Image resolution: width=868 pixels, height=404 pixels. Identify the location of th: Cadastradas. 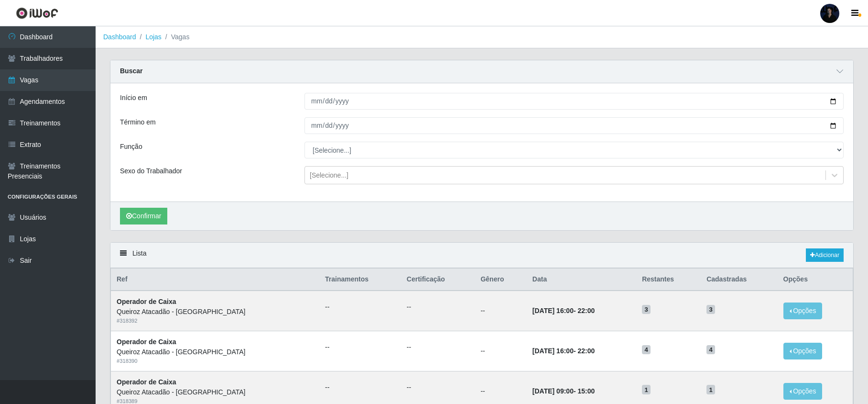
(739, 279).